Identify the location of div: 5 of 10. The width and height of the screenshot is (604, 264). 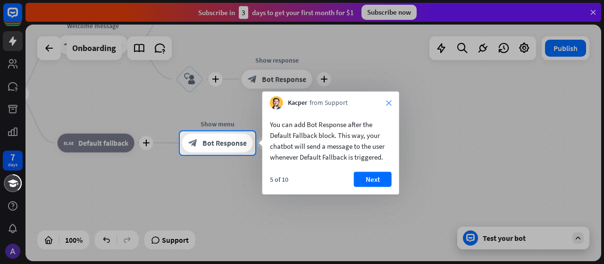
(279, 179).